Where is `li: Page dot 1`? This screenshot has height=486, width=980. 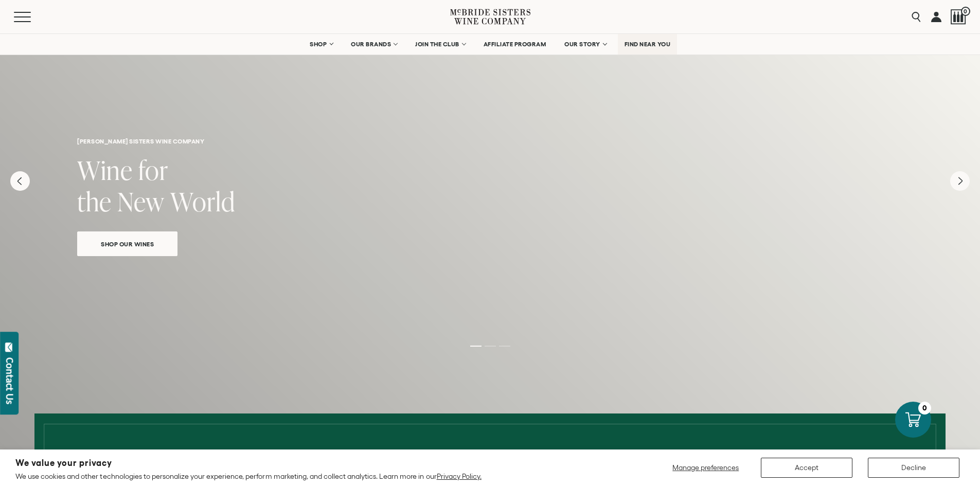
li: Page dot 1 is located at coordinates (476, 346).